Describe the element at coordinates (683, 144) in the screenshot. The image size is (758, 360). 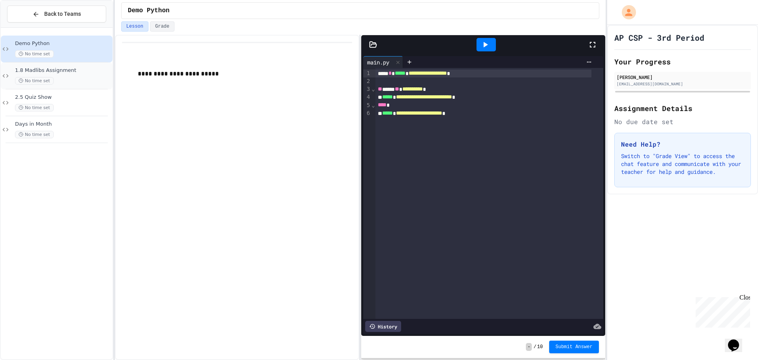
I see `h3: Need Help?` at that location.